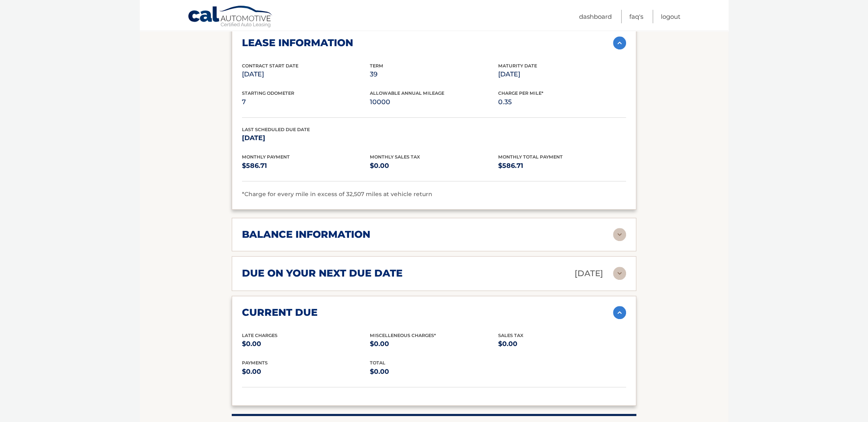 Image resolution: width=868 pixels, height=422 pixels. Describe the element at coordinates (268, 93) in the screenshot. I see `span: Starting Odometer` at that location.